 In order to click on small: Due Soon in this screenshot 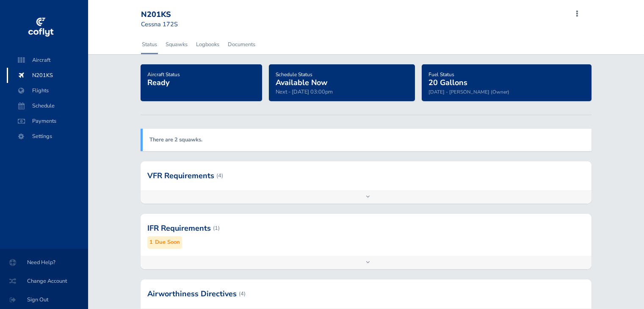, I will do `click(167, 242)`.